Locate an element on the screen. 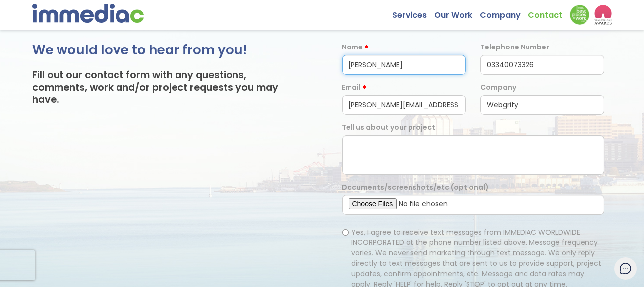  a: Contact is located at coordinates (549, 13).